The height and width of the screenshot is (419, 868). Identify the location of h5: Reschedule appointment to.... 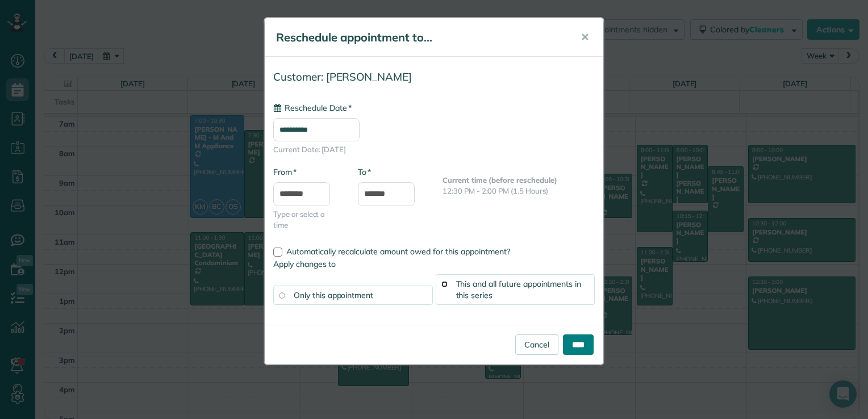
(420, 38).